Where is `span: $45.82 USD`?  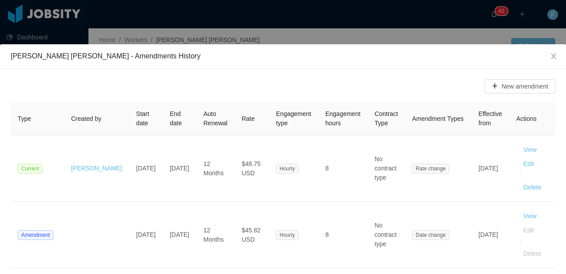 span: $45.82 USD is located at coordinates (251, 235).